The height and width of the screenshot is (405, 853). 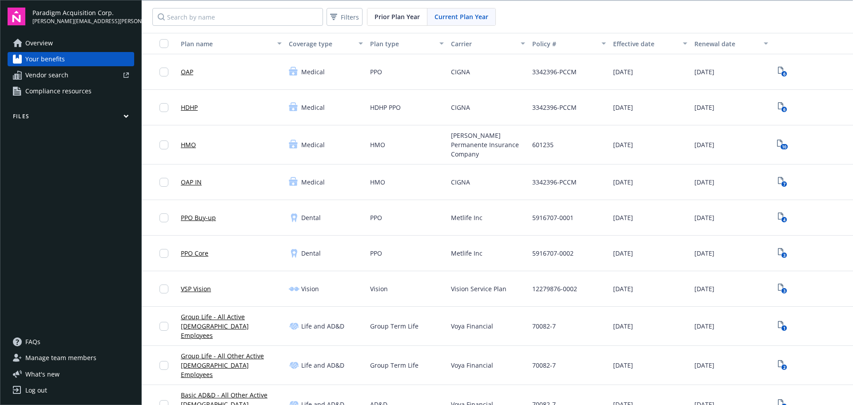 What do you see at coordinates (650, 44) in the screenshot?
I see `button: Effective date` at bounding box center [650, 44].